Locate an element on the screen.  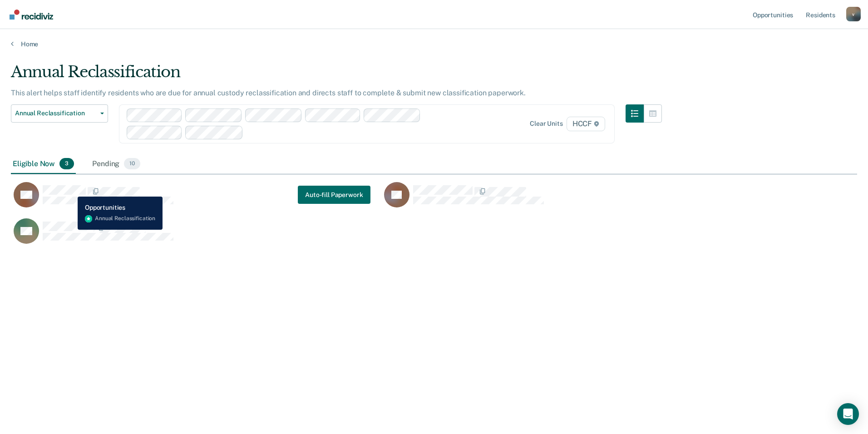
a: Navigate to form link is located at coordinates (334, 195).